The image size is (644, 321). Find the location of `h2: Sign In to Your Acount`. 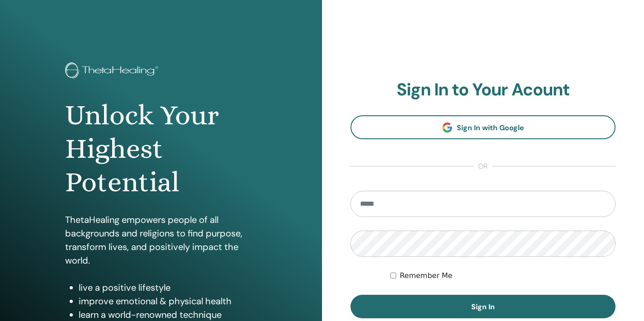

h2: Sign In to Your Acount is located at coordinates (483, 90).